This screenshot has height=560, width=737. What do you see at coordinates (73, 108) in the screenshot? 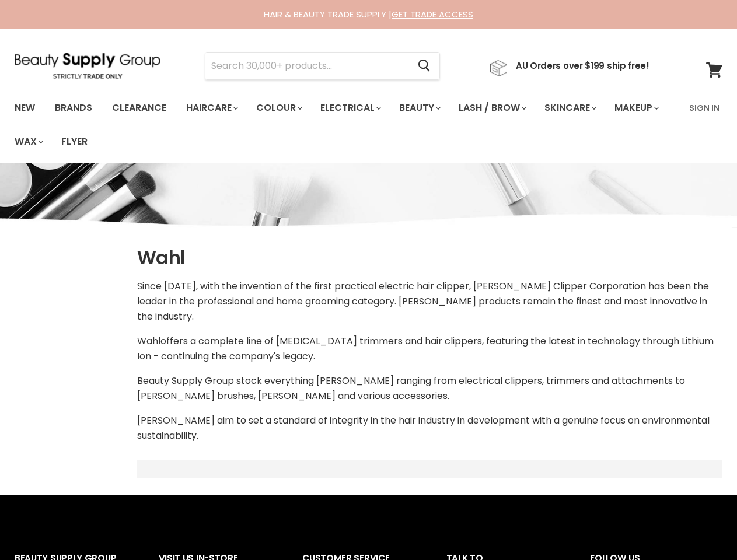
I see `a: Brands` at bounding box center [73, 108].